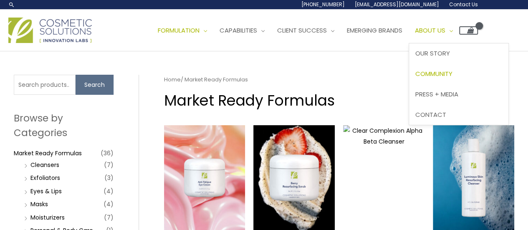  I want to click on a: About Us, so click(434, 30).